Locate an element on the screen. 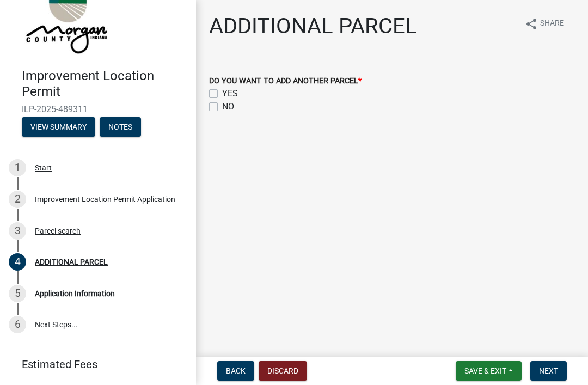 The height and width of the screenshot is (385, 588). button: View Summary is located at coordinates (58, 127).